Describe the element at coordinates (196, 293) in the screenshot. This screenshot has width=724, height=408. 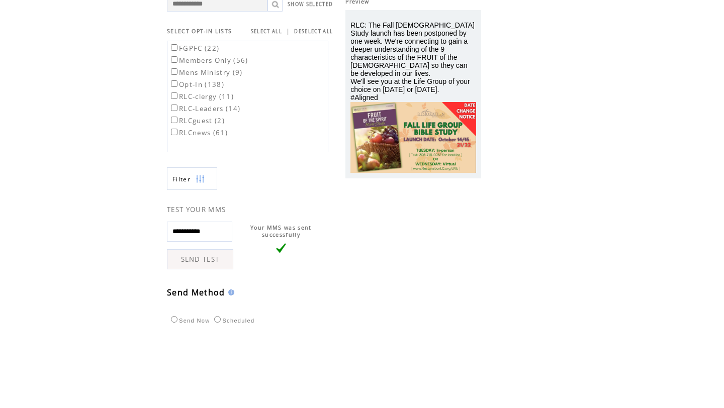
I see `span: Send Method` at that location.